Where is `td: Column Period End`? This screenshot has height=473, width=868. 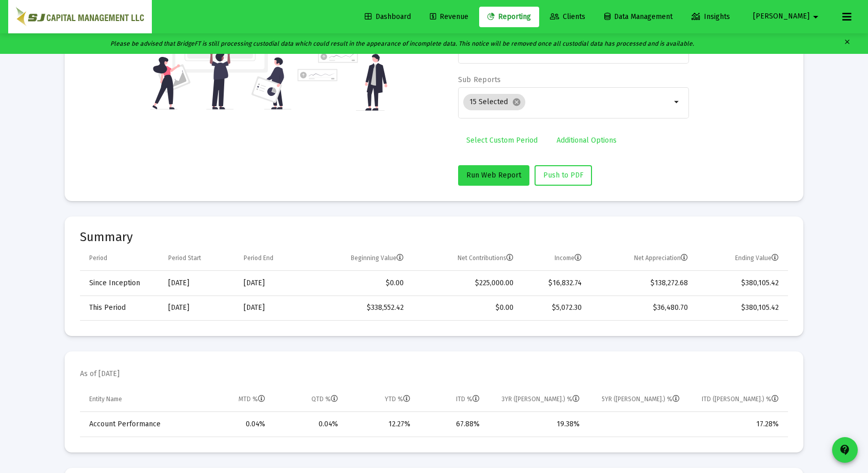 td: Column Period End is located at coordinates (272, 258).